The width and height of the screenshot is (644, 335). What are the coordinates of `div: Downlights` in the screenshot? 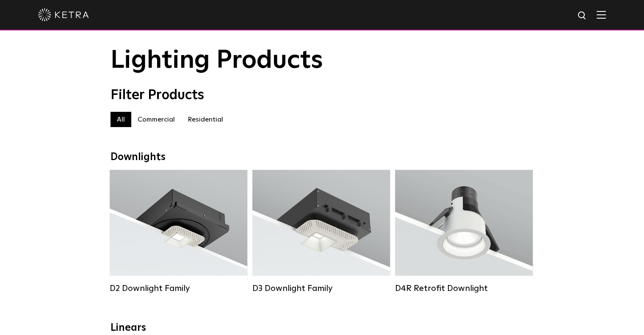 It's located at (322, 157).